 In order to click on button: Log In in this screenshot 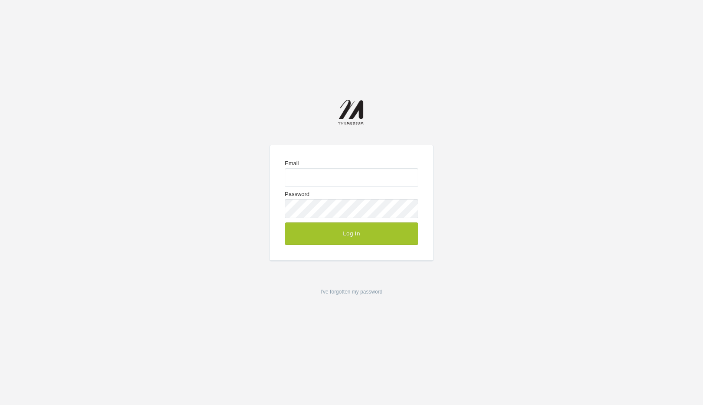, I will do `click(352, 234)`.